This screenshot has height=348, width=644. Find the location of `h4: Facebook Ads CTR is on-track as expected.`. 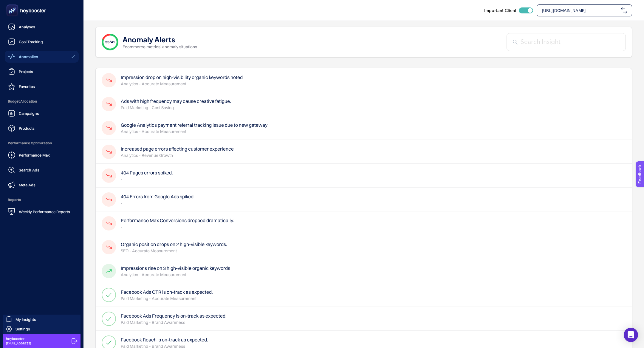

h4: Facebook Ads CTR is on-track as expected. is located at coordinates (167, 292).